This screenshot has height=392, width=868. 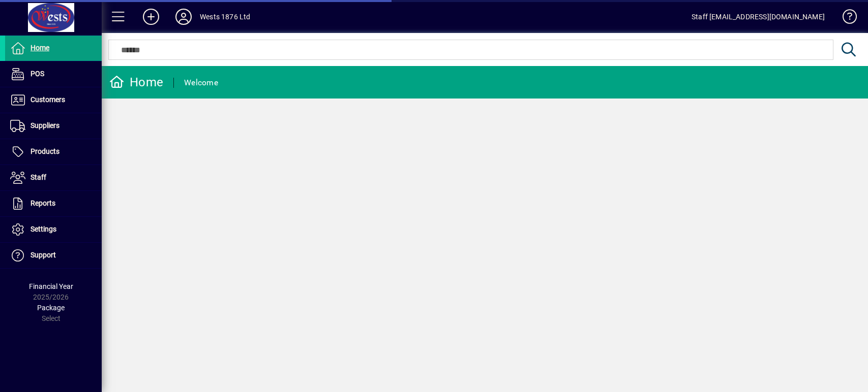 I want to click on a: Knowledge Base, so click(x=846, y=18).